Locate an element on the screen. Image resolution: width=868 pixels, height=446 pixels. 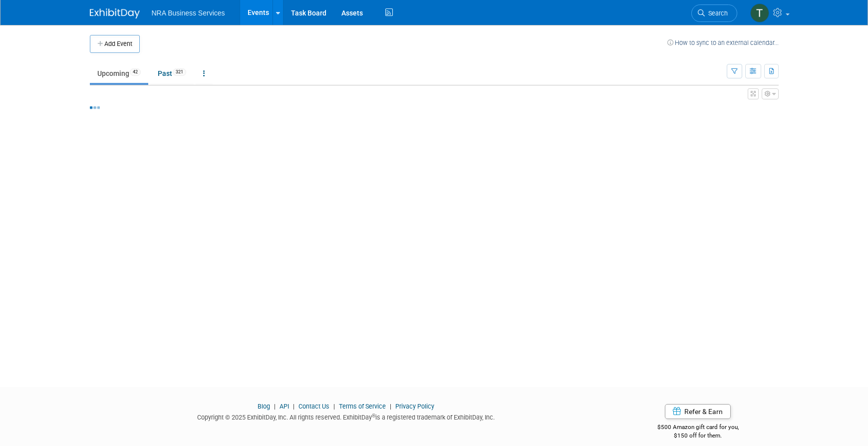
a: Blog is located at coordinates (264, 406).